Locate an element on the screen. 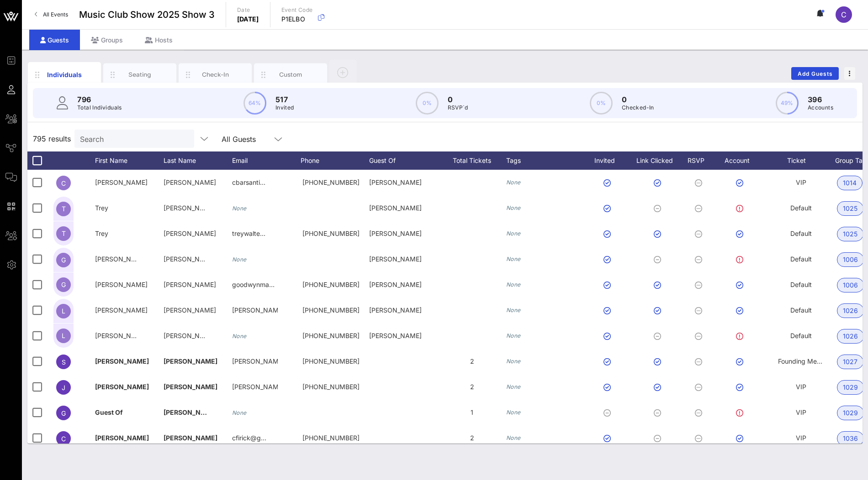  div: Tags is located at coordinates (545, 161).